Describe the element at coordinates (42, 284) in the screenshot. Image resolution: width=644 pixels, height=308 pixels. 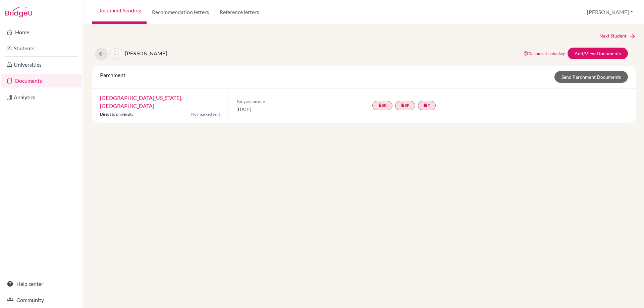
I see `a: Help center` at that location.